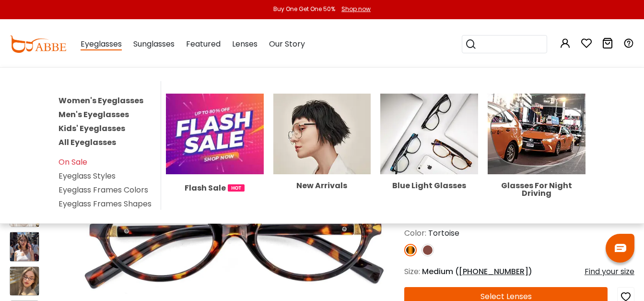 This screenshot has height=301, width=644. What do you see at coordinates (353, 9) in the screenshot?
I see `a: Shop now` at bounding box center [353, 9].